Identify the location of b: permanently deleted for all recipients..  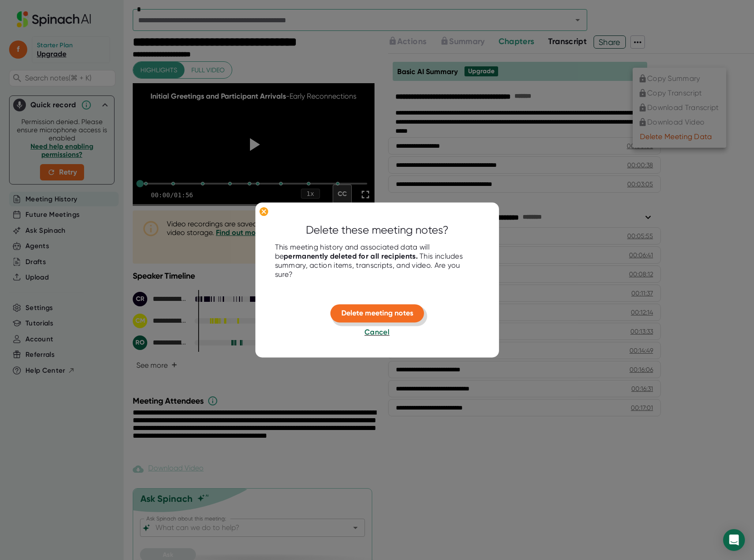
(350, 257).